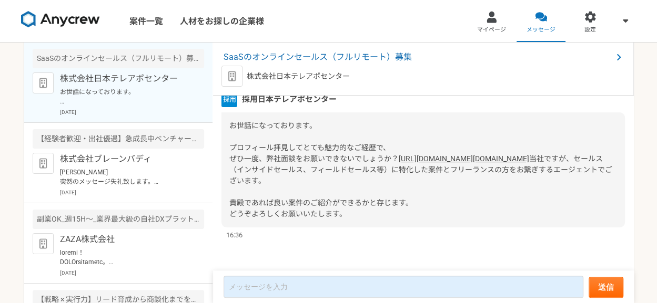 Image resolution: width=657 pixels, height=303 pixels. Describe the element at coordinates (314, 142) in the screenshot. I see `span: お世話になっております。 プロフィール拝見してとても魅力的なご経歴で、 ぜひ一度、弊社面談をお願いできないでしょうか？` at that location.